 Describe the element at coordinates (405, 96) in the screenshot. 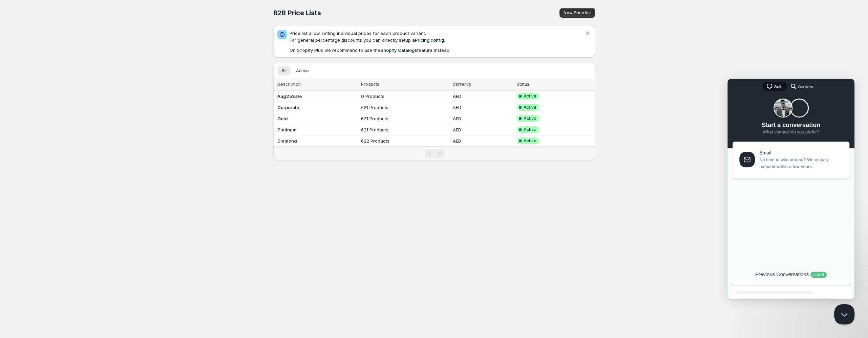

I see `td: 0 Products` at that location.